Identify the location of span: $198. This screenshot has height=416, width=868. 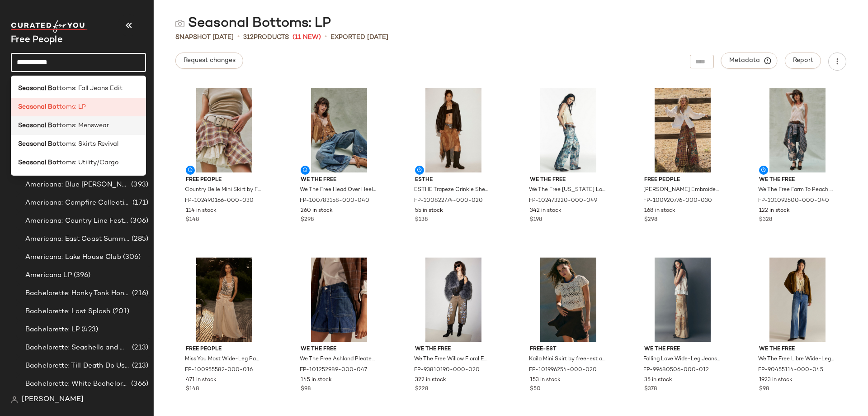
(536, 220).